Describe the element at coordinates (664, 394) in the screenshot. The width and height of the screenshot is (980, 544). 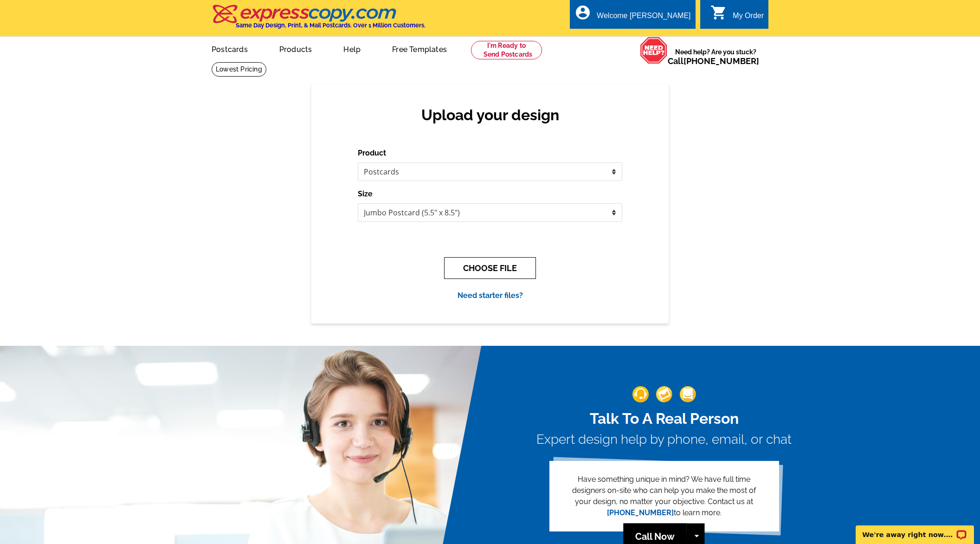
I see `img: support-img-2.png` at that location.